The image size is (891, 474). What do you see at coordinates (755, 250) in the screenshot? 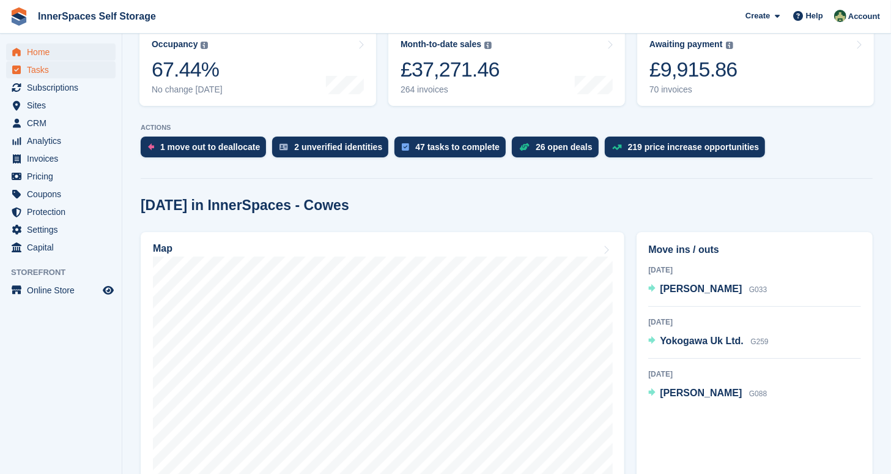
I see `h2: Move ins / outs` at bounding box center [755, 250].